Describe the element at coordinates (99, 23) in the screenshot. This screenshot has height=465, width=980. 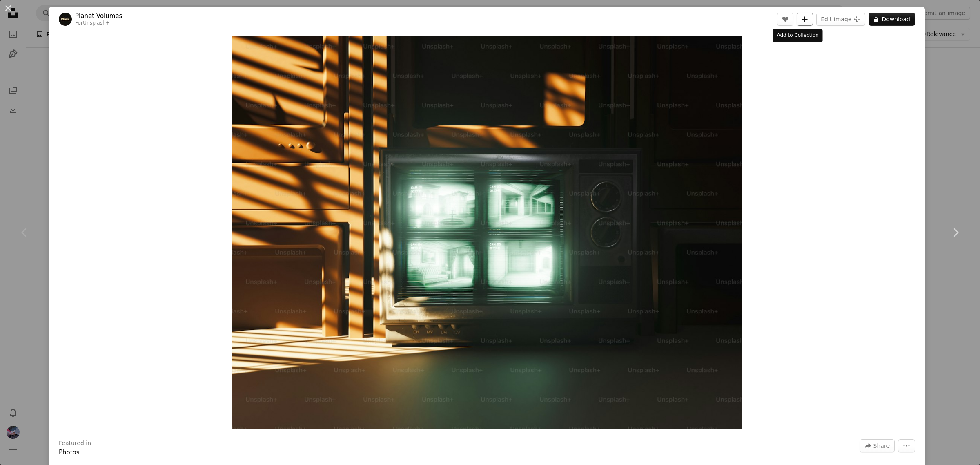
I see `div: For` at that location.